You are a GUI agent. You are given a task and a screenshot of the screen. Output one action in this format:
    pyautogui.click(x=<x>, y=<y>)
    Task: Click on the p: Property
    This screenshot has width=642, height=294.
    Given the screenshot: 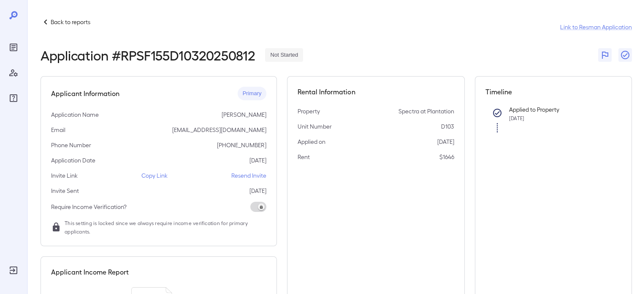 What is the action you would take?
    pyautogui.click(x=309, y=111)
    